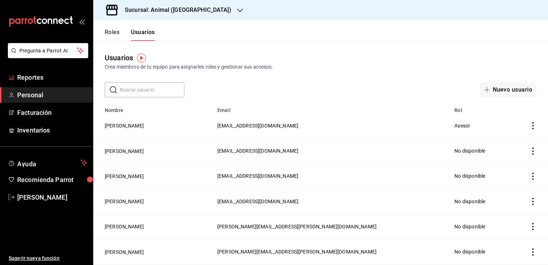 Image resolution: width=548 pixels, height=265 pixels. Describe the element at coordinates (321, 67) in the screenshot. I see `div: Crea miembros de tu equipo para asignarles roles y gestionar sus accesos.` at that location.